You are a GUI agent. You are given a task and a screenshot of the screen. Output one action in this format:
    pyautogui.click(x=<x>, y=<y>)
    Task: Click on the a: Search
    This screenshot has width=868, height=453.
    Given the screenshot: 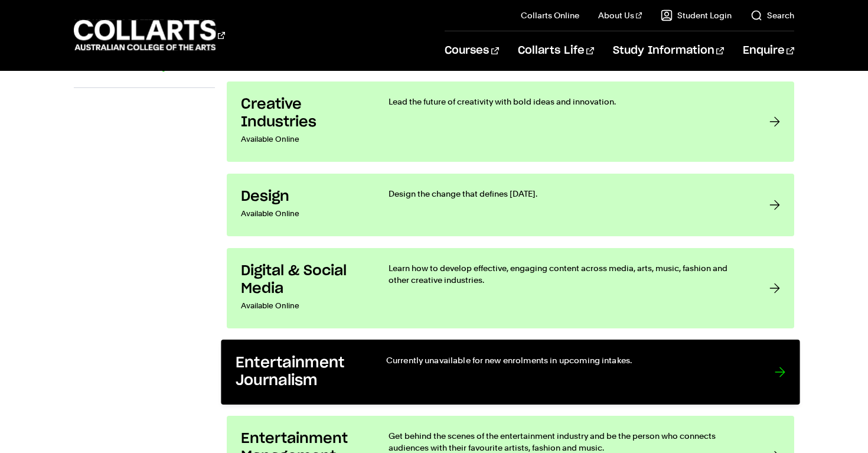 What is the action you would take?
    pyautogui.click(x=772, y=15)
    